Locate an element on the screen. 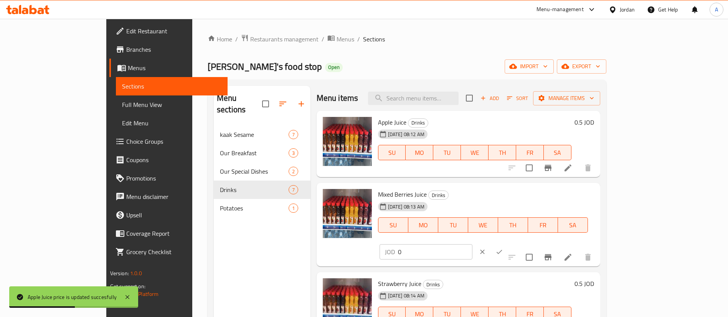 The width and height of the screenshot is (728, 317). span: TU is located at coordinates (453, 225).